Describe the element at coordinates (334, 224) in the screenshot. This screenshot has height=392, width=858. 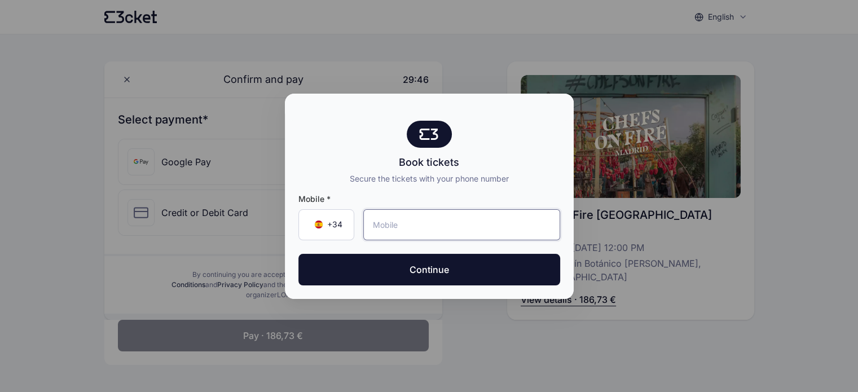
I see `span: +34` at that location.